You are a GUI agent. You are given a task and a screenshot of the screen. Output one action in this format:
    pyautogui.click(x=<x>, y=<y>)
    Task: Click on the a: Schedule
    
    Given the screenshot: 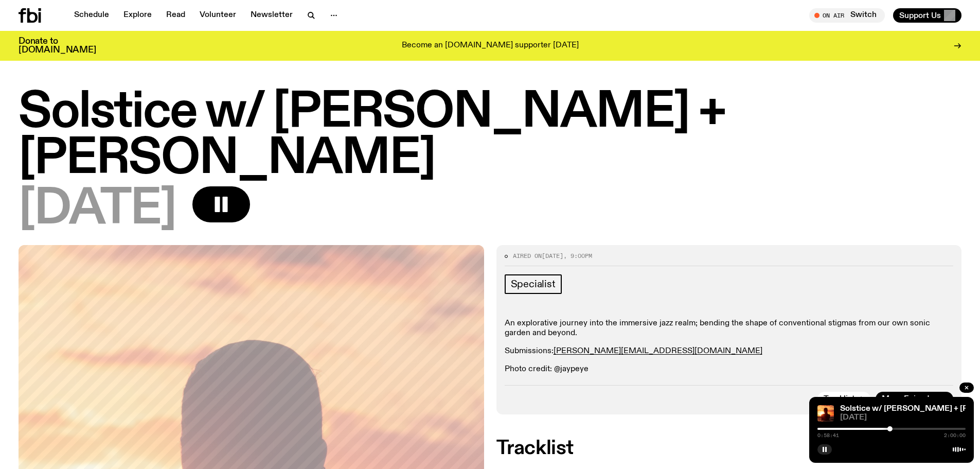 What is the action you would take?
    pyautogui.click(x=92, y=16)
    